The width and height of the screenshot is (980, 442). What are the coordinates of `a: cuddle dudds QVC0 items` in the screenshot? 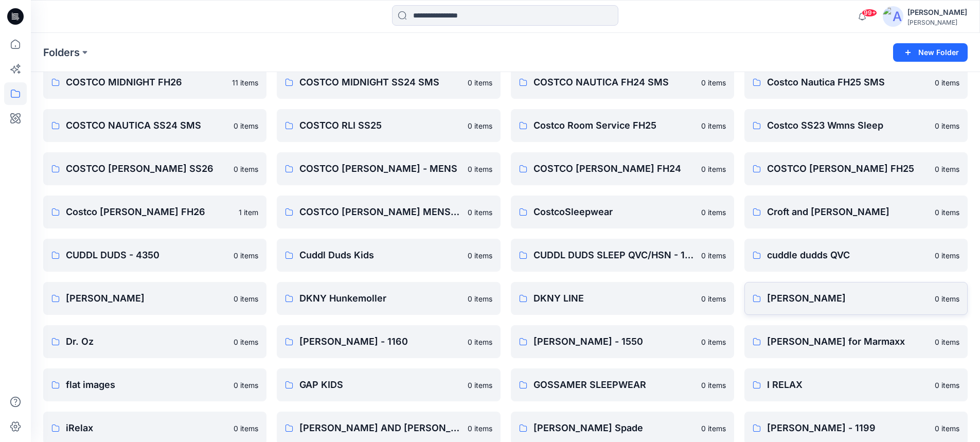 It's located at (856, 255).